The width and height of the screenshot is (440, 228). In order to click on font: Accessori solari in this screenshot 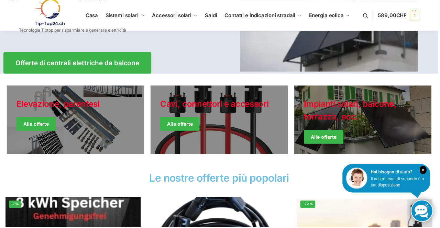, I will do `click(172, 15)`.